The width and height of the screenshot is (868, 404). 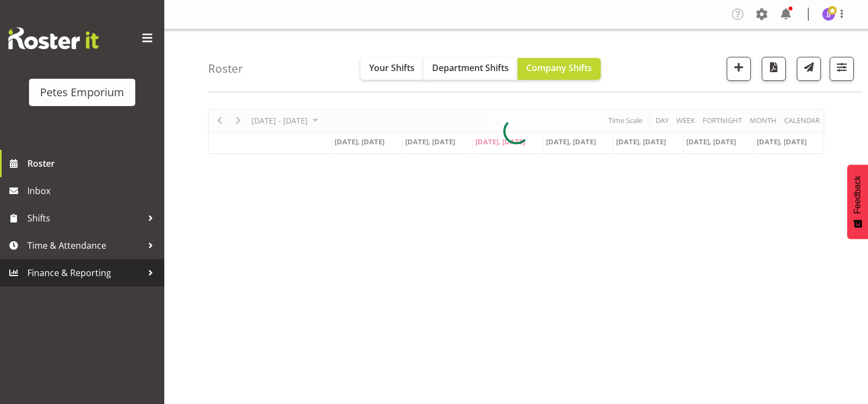 What do you see at coordinates (470, 68) in the screenshot?
I see `span: Department Shifts` at bounding box center [470, 68].